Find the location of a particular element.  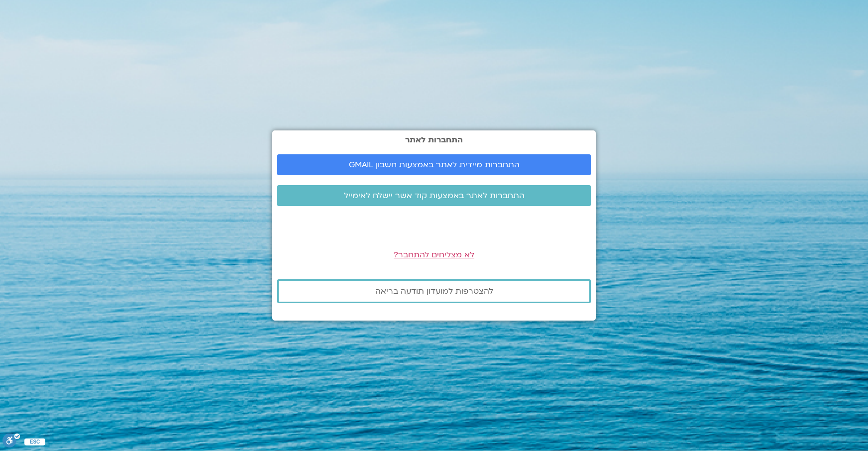

span: התחברות מיידית לאתר באמצעות חשבון GMAIL is located at coordinates (434, 165).